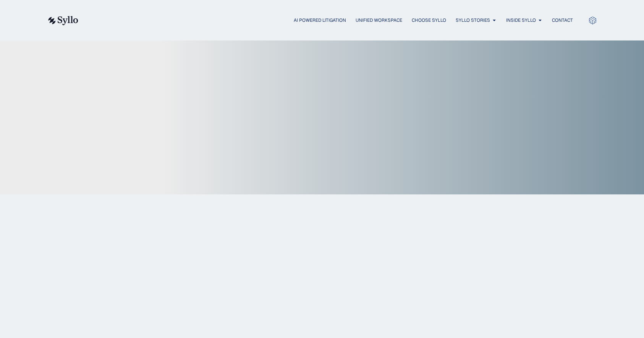 This screenshot has width=644, height=338. Describe the element at coordinates (473, 20) in the screenshot. I see `a: Syllo Stories` at that location.